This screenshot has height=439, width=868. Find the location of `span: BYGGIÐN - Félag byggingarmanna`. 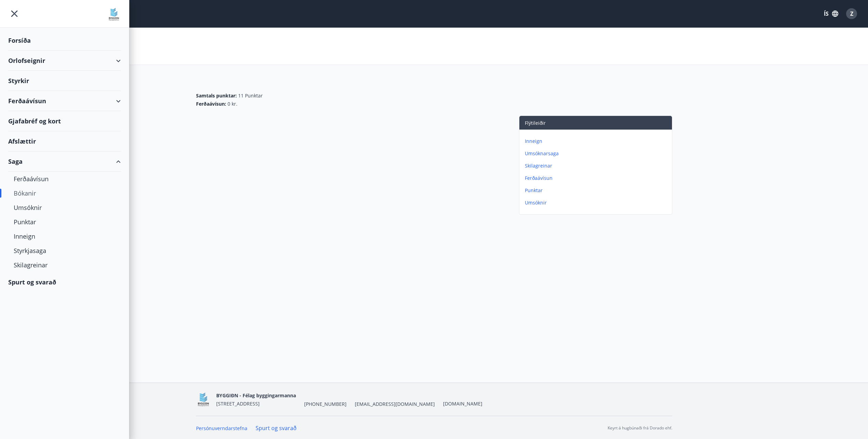

span: BYGGIÐN - Félag byggingarmanna is located at coordinates (256, 395).